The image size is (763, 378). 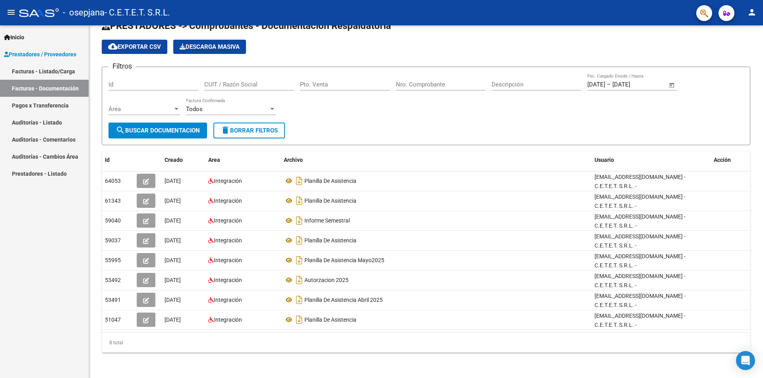 I want to click on span: Borrar Filtros, so click(x=249, y=131).